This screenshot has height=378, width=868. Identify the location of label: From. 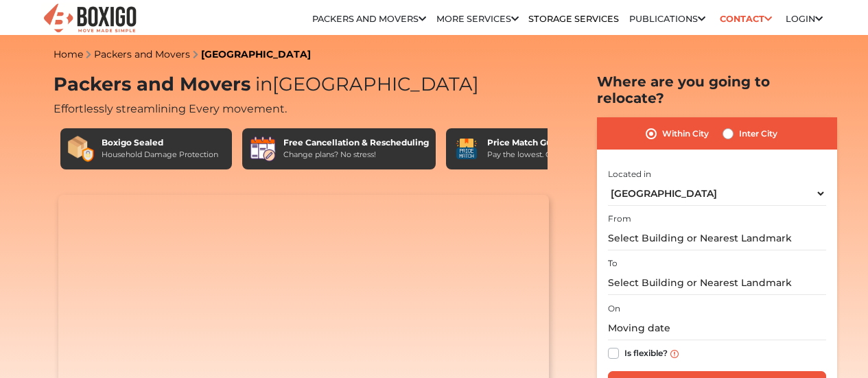
(620, 219).